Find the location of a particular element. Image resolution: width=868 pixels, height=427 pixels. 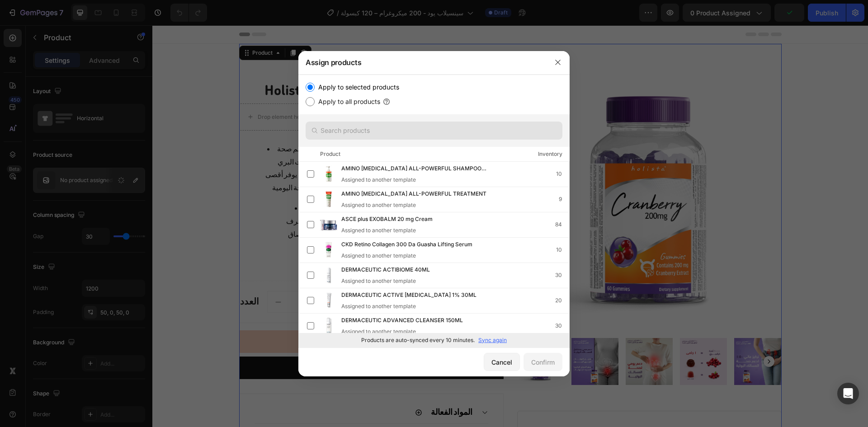

span: DERMACEUTIC ADVANCED CLEANSER 150ML is located at coordinates (402, 321).